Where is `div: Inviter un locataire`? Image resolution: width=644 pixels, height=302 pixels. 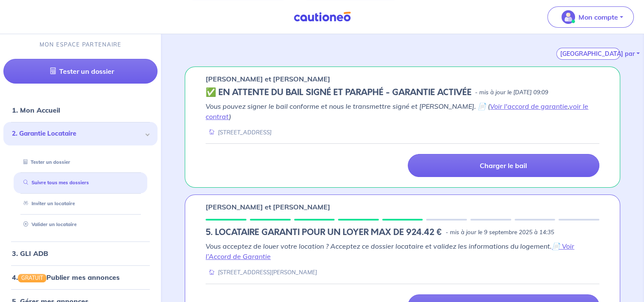
div: Inviter un locataire is located at coordinates (81, 203).